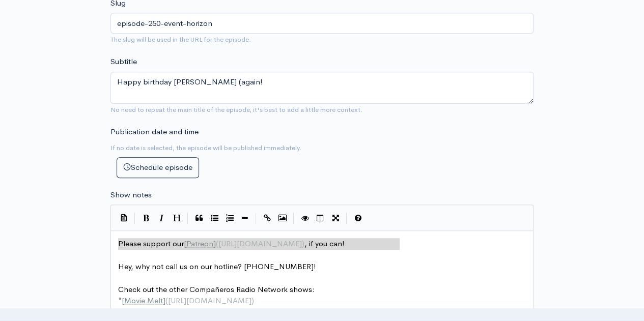 Image resolution: width=644 pixels, height=321 pixels. Describe the element at coordinates (154, 132) in the screenshot. I see `label: Publication date and time` at that location.